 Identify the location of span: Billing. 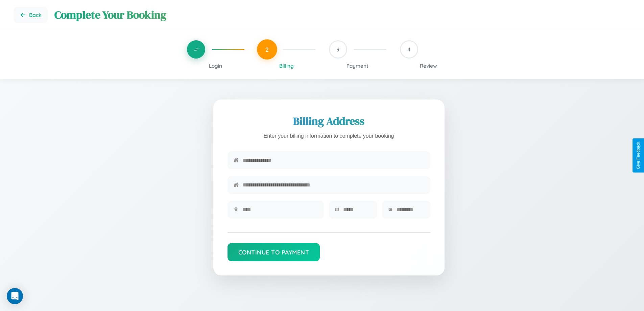
(286, 66).